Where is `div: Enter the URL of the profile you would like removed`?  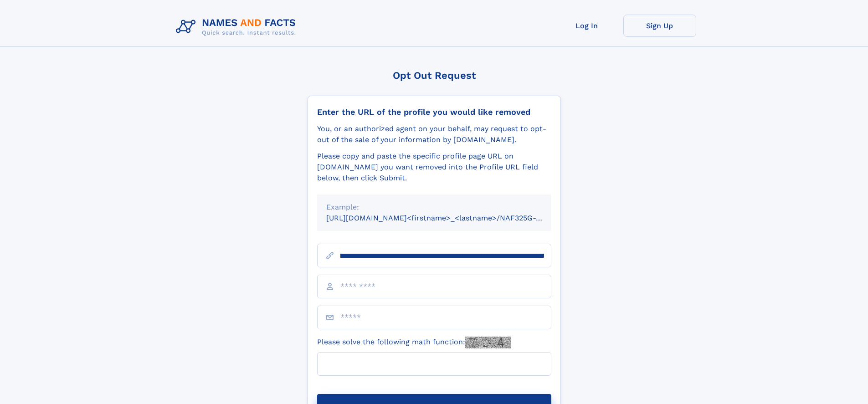 div: Enter the URL of the profile you would like removed is located at coordinates (434, 112).